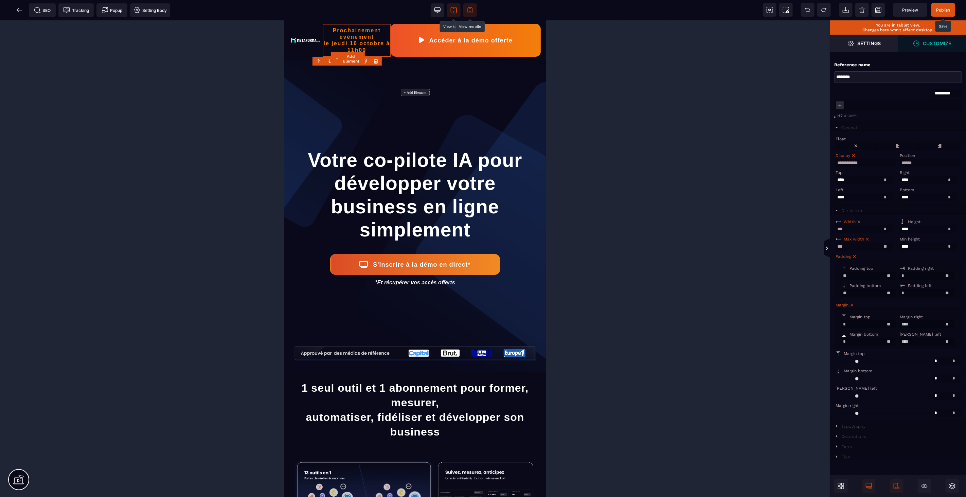 The width and height of the screenshot is (966, 497). I want to click on span: Open Import Webpage, so click(845, 10).